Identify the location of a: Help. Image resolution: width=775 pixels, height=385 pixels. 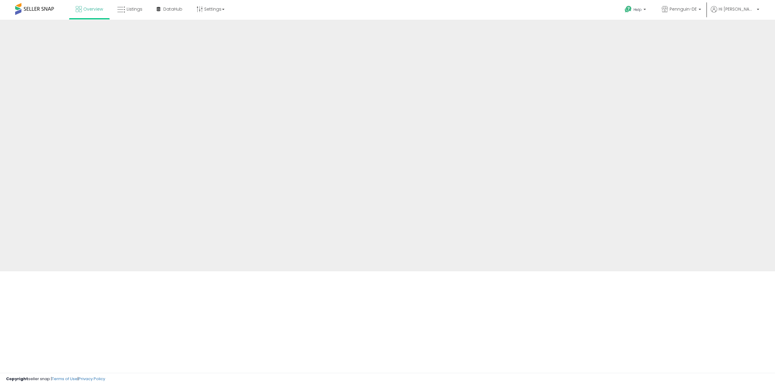
(636, 10).